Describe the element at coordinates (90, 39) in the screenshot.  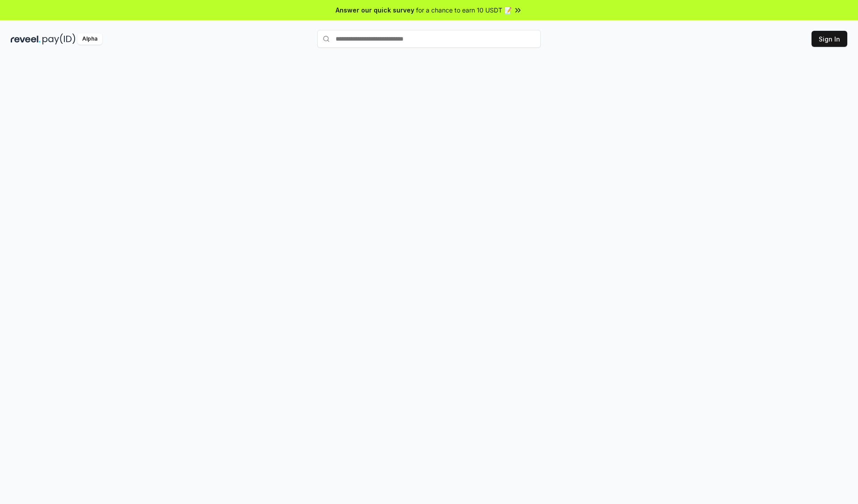
I see `div: Alpha` at that location.